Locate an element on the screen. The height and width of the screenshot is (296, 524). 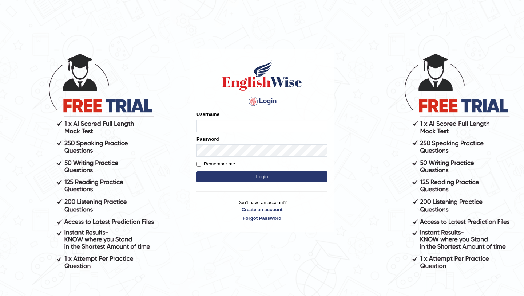
img: Logo of English Wise sign in for intelligent practice with AI is located at coordinates (262, 75).